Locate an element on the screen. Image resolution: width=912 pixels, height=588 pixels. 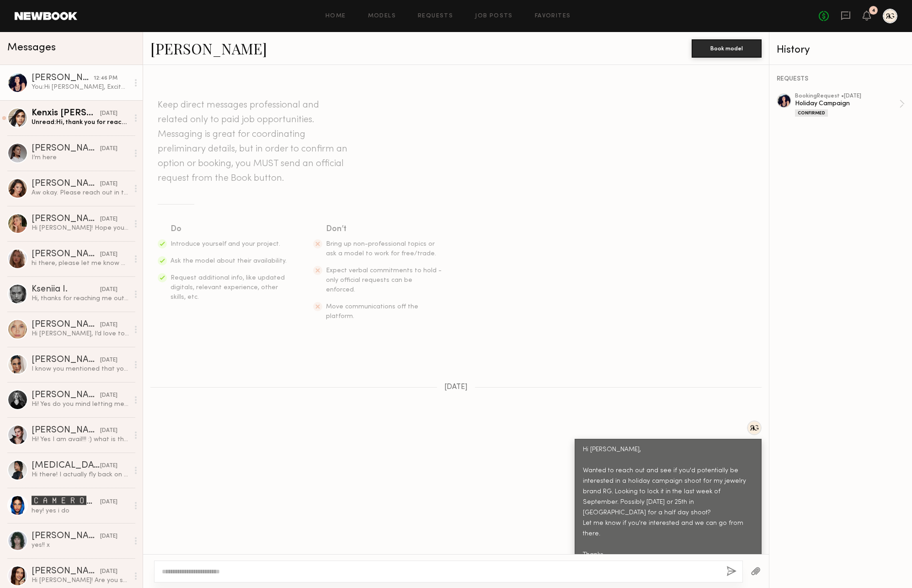
div: Hi! Yes I am avail!!! :) what is the half day rate? :) is located at coordinates (80, 439).